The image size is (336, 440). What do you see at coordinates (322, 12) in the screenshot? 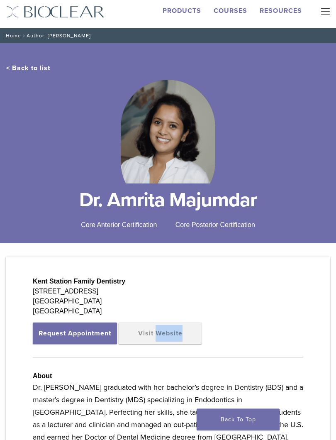
I see `nav: Primary Navigation` at bounding box center [322, 12].